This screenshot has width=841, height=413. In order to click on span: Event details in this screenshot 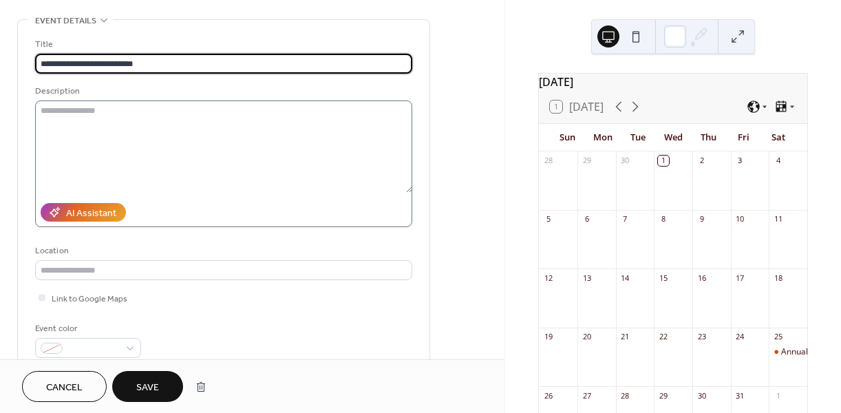, I will do `click(65, 21)`.